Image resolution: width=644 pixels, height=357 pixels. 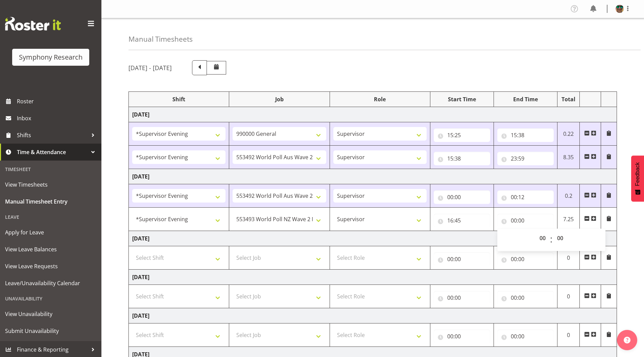 What do you see at coordinates (50, 57) in the screenshot?
I see `div: Symphony Research` at bounding box center [50, 57].